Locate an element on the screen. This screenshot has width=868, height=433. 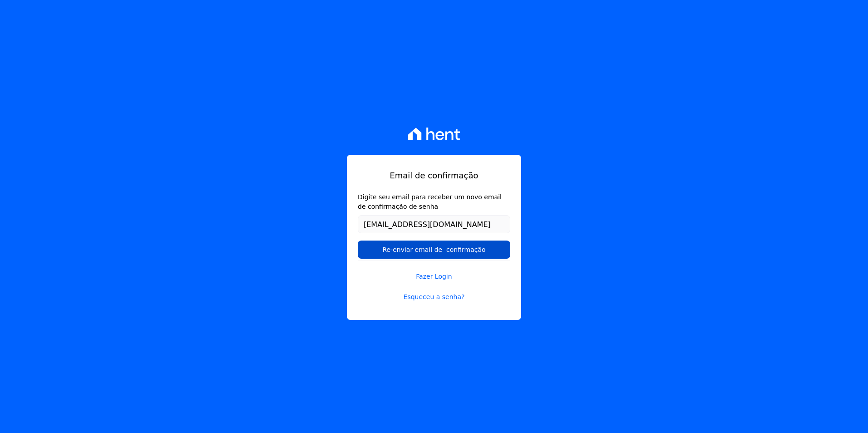
a: Fazer Login is located at coordinates (434, 271).